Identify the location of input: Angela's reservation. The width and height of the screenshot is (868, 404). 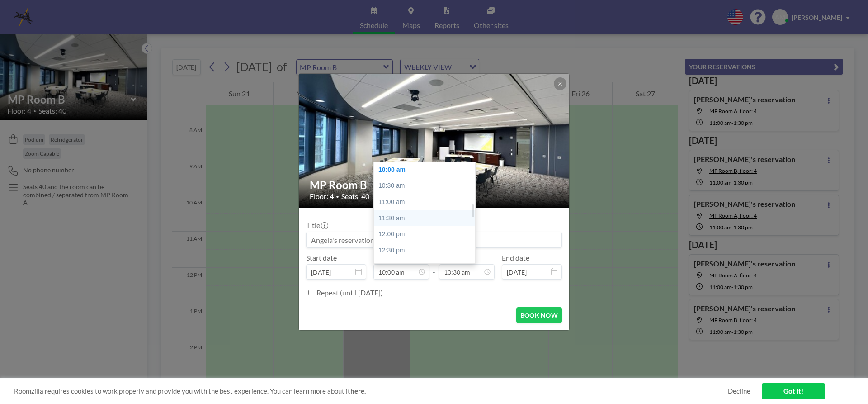
(434, 239).